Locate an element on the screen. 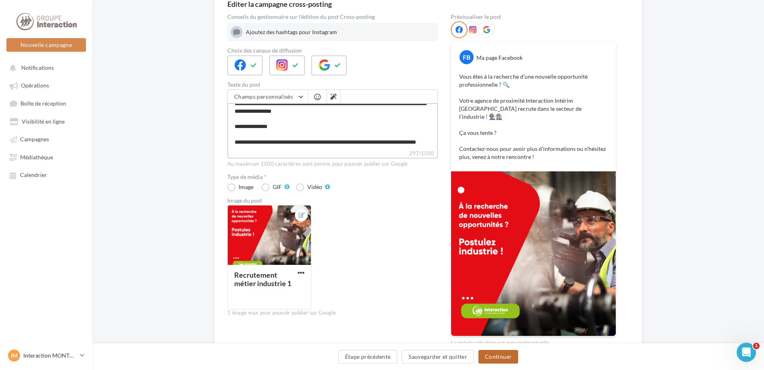 This screenshot has height=370, width=764. a: Campagnes is located at coordinates (46, 139).